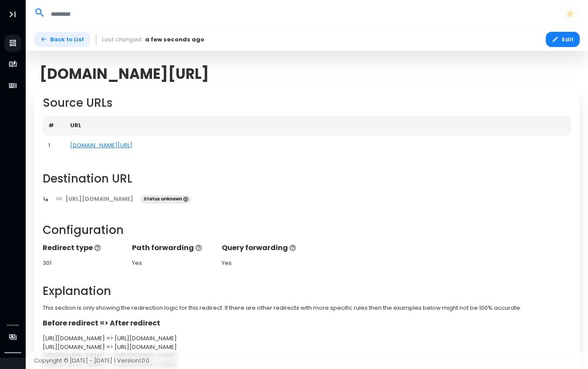 The image size is (588, 369). What do you see at coordinates (307, 308) in the screenshot?
I see `p: This section is only showing the redirection logic for this redirect. If there are other redirect...` at bounding box center [307, 308].